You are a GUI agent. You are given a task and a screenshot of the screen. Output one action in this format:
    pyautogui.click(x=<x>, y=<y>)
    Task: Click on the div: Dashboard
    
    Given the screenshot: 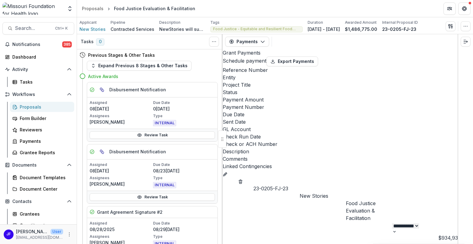 What is the action you would take?
    pyautogui.click(x=41, y=57)
    